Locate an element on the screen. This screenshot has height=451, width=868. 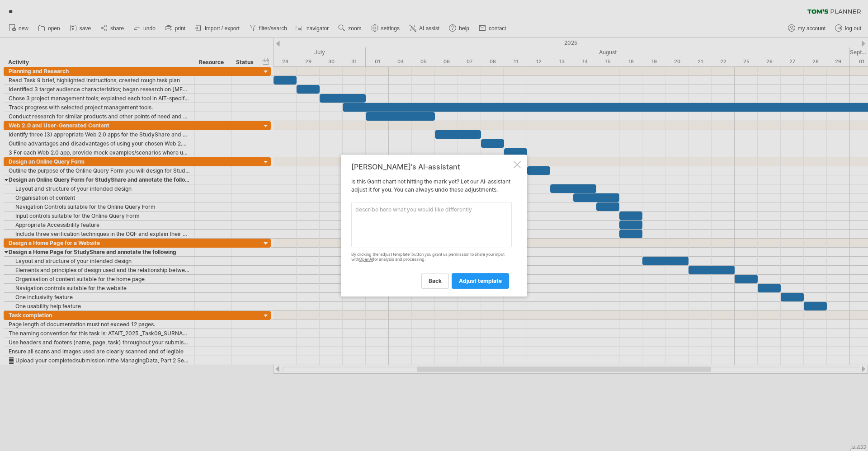
div: By clicking the 'adjust template' button you grant us permission to share your input with for ana... is located at coordinates (431, 257).